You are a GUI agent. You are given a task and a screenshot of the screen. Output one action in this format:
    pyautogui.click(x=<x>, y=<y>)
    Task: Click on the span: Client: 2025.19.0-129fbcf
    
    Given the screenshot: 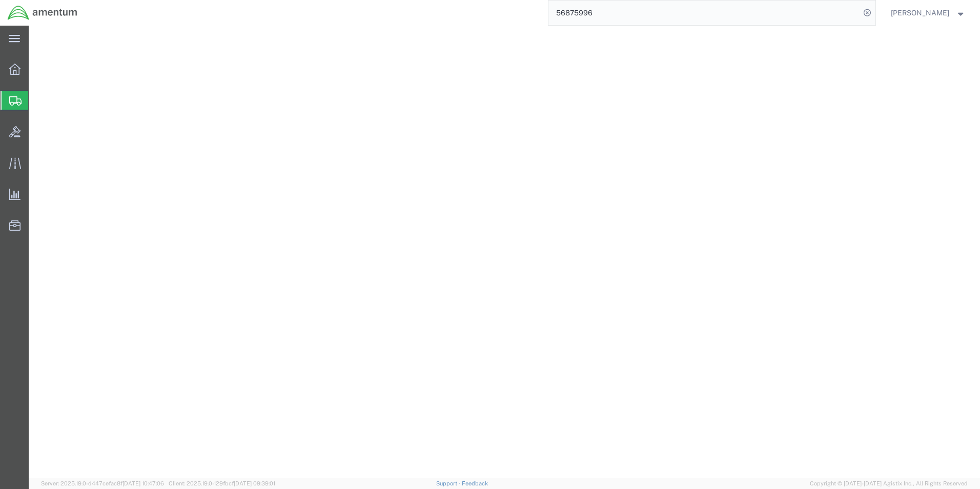 What is the action you would take?
    pyautogui.click(x=222, y=483)
    